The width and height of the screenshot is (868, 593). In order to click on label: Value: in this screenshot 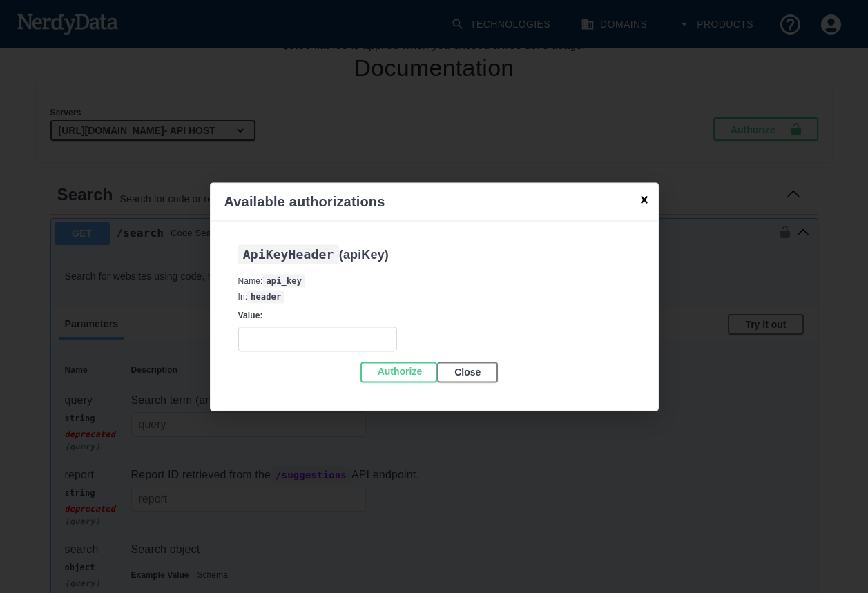, I will do `click(251, 315)`.